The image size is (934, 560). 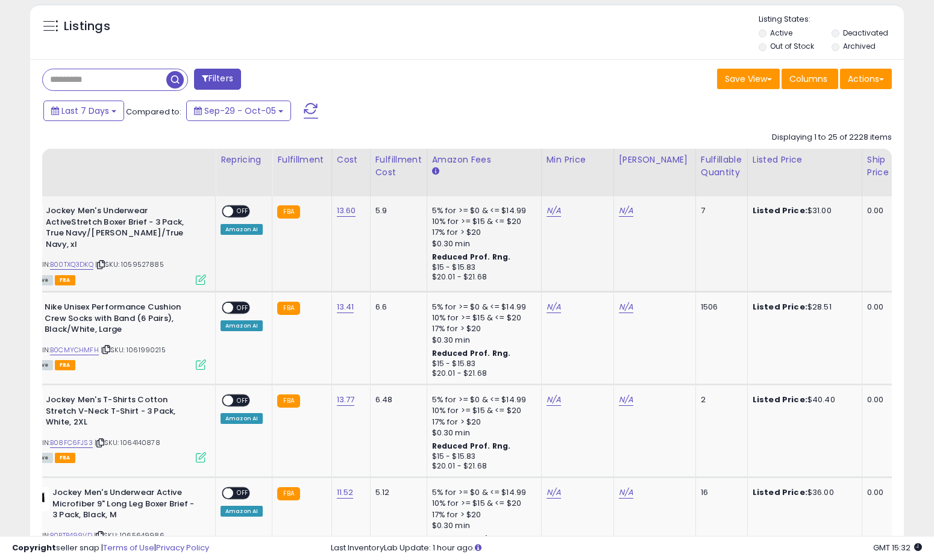 What do you see at coordinates (301, 160) in the screenshot?
I see `div: Fulfillment` at bounding box center [301, 160].